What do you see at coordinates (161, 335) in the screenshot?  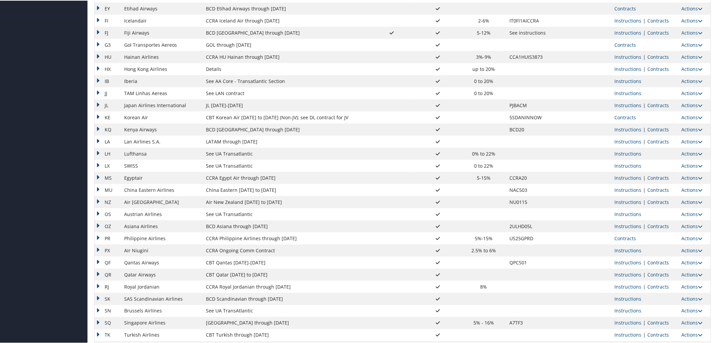 I see `td: Turkish Airlines` at bounding box center [161, 335].